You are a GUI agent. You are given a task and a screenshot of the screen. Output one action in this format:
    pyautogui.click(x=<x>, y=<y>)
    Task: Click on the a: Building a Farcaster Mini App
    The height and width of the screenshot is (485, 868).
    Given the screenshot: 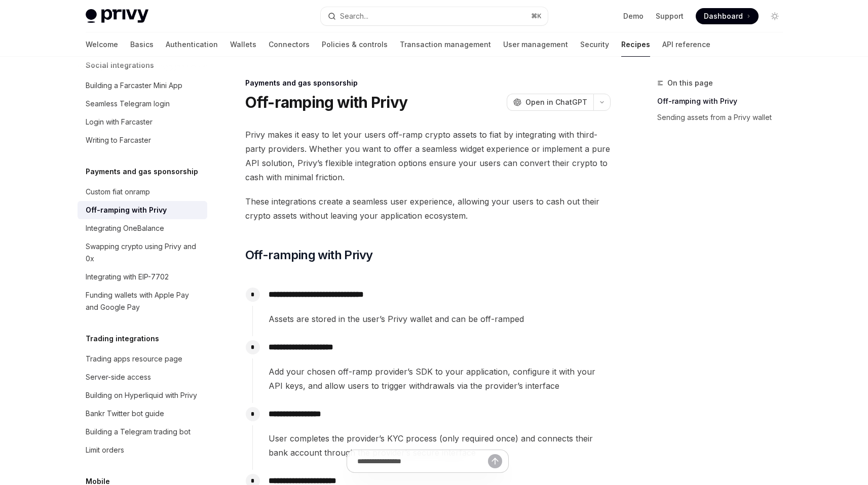 What is the action you would take?
    pyautogui.click(x=142, y=85)
    